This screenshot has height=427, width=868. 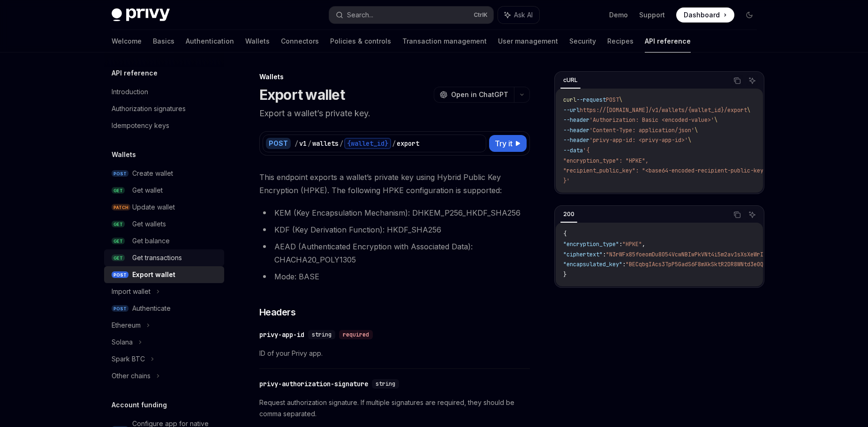 I want to click on a: Security, so click(x=582, y=41).